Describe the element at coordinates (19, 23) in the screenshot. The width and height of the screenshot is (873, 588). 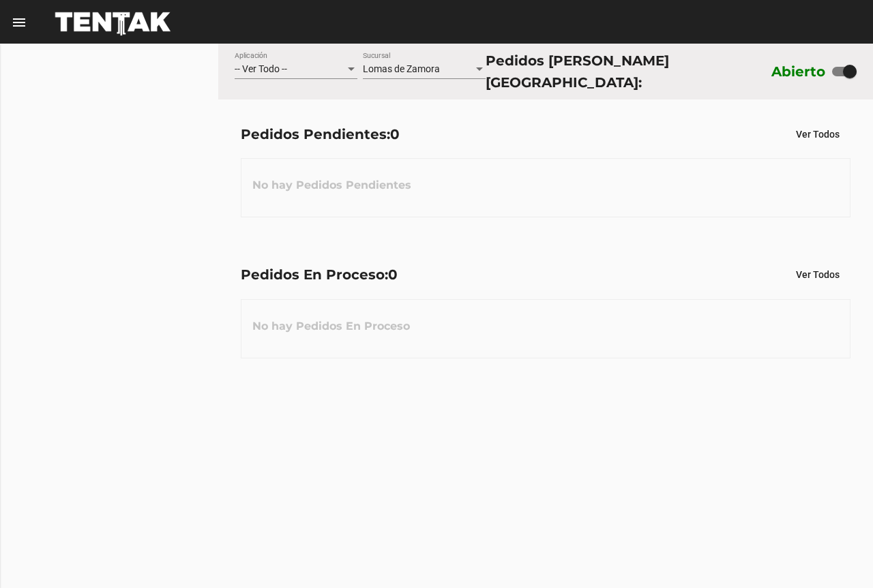
I see `mat-icon: menu` at that location.